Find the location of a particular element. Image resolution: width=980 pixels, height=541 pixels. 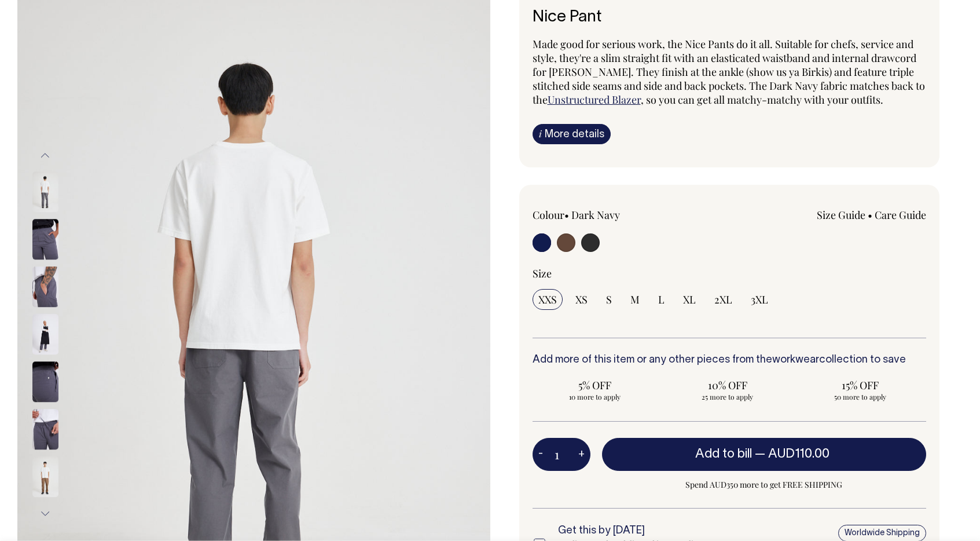

h6: Nice Pant is located at coordinates (730, 17).